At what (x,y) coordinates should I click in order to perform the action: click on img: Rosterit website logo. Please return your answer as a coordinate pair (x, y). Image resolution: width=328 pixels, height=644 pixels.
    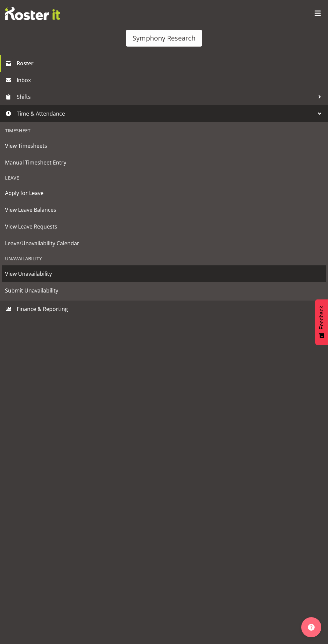
    Looking at the image, I should click on (33, 14).